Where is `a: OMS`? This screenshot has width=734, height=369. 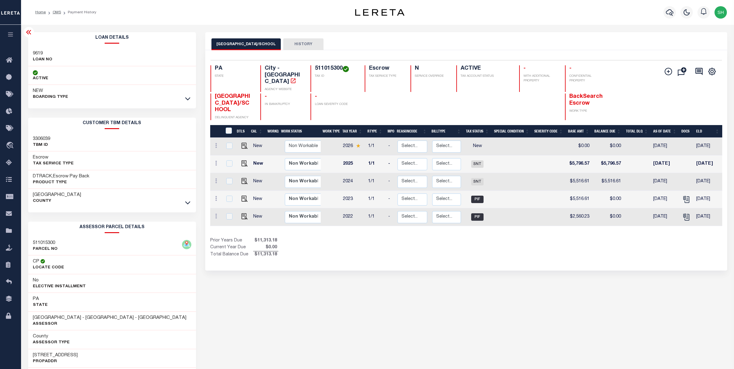
a: OMS is located at coordinates (57, 12).